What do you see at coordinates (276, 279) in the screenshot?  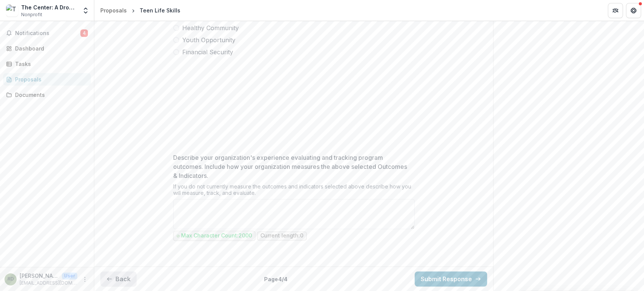 I see `p: Page 4 / 4` at bounding box center [276, 279].